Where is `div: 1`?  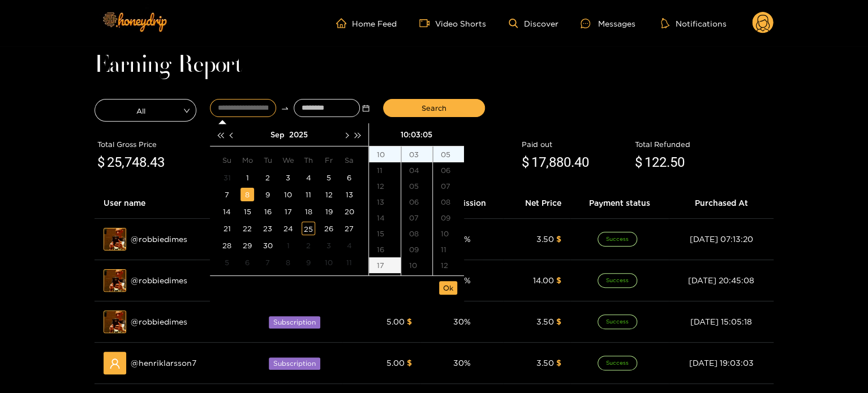
div: 1 is located at coordinates (247, 177).